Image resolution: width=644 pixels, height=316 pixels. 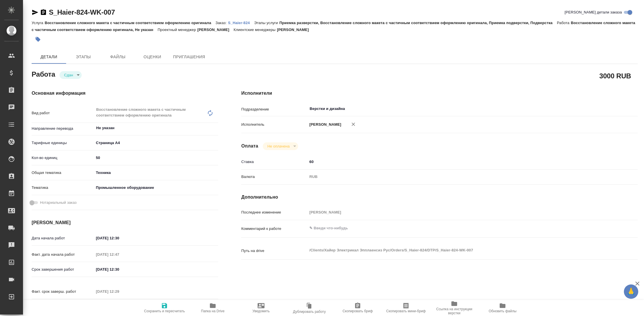 What do you see at coordinates (212, 311) in the screenshot?
I see `span: Папка на Drive` at bounding box center [212, 311].